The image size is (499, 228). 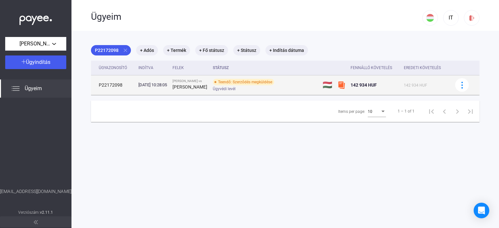 What do you see at coordinates (33, 89) in the screenshot?
I see `span: Ügyeim` at bounding box center [33, 89].